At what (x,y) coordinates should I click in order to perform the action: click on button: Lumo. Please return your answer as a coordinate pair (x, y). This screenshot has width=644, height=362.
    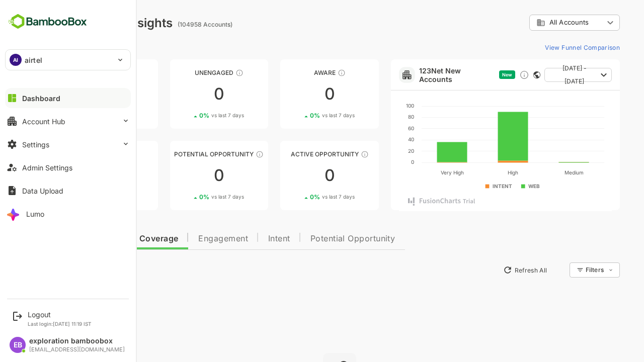
    Looking at the image, I should click on (68, 214).